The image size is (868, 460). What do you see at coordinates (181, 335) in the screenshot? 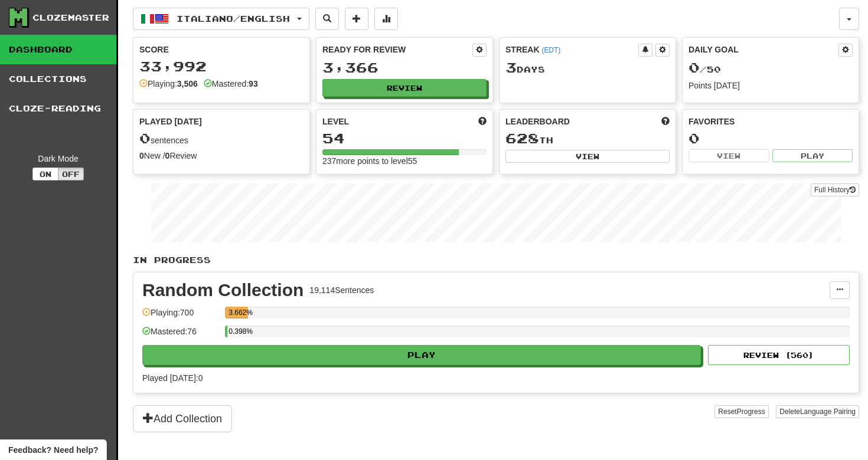
I see `div: Mastered: 76` at bounding box center [181, 335].